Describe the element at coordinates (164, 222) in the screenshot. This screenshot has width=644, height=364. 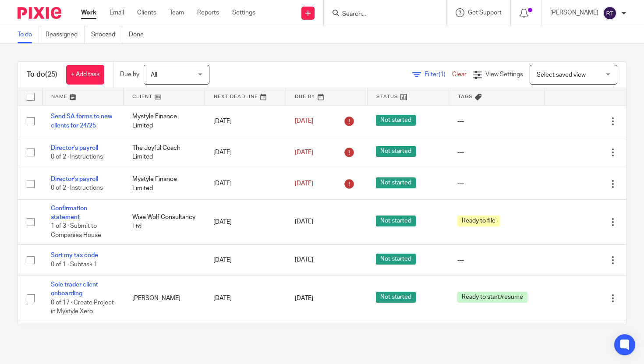
I see `td: Wise Wolf Consultancy Ltd` at that location.